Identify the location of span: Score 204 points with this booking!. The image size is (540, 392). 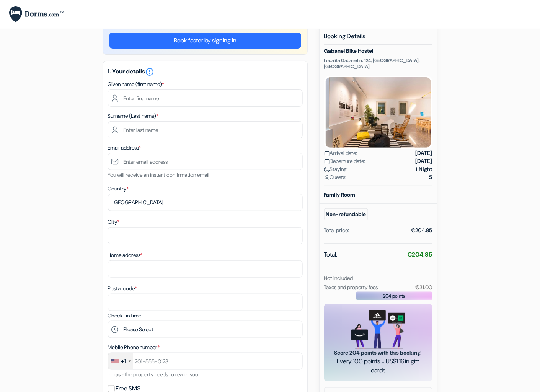
(378, 353).